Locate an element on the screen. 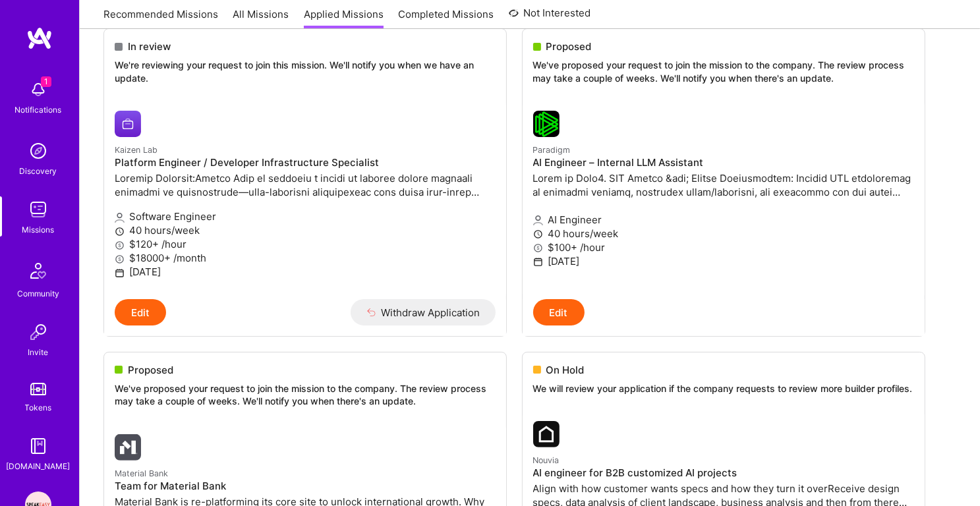  p: $18000+ /month is located at coordinates (305, 257).